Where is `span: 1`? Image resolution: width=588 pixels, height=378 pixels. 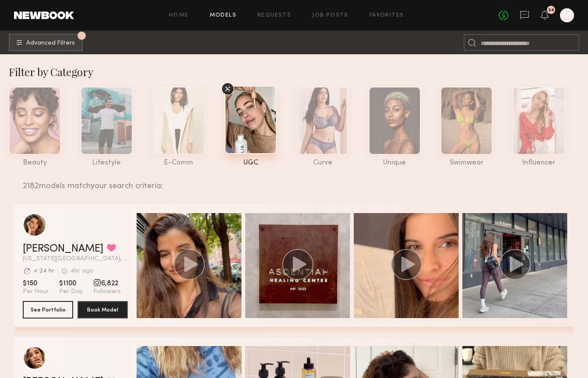
span: 1 is located at coordinates (81, 35).